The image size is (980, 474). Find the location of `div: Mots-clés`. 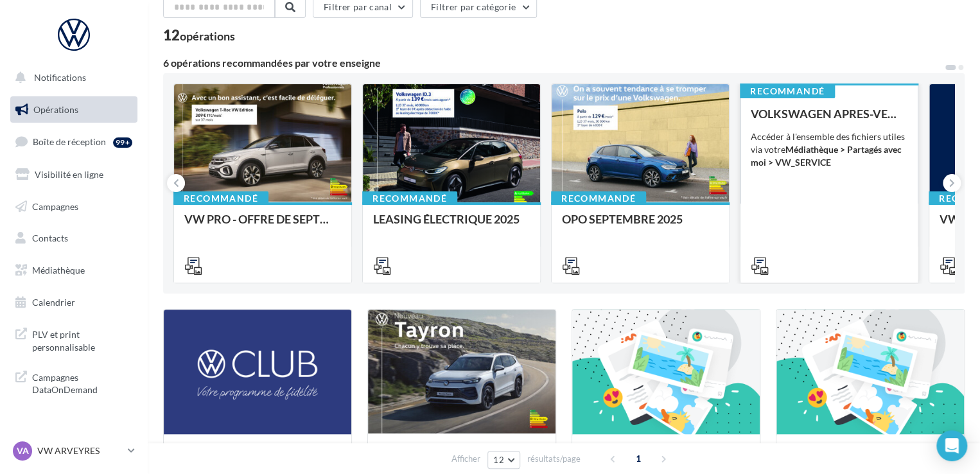

div: Mots-clés is located at coordinates (178, 80).